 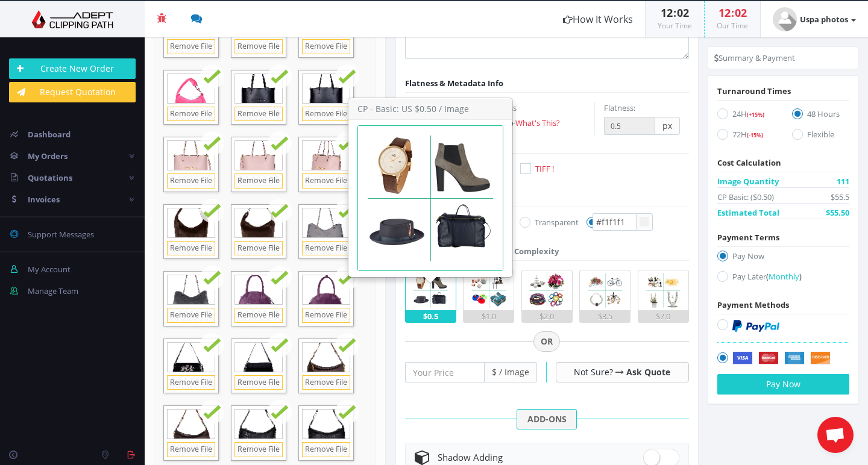 What do you see at coordinates (784, 277) in the screenshot?
I see `span: Monthly` at bounding box center [784, 277].